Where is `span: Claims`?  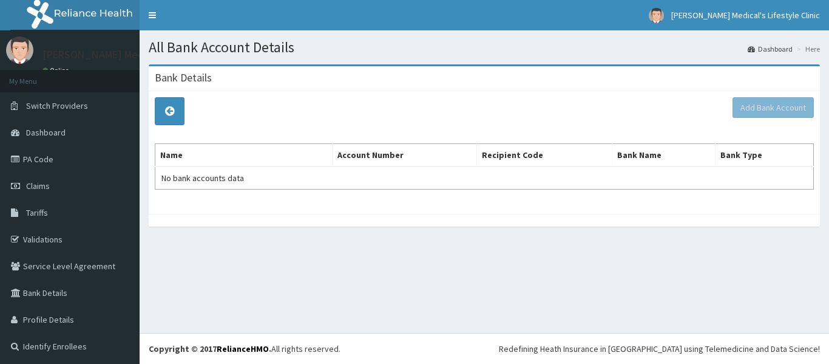
span: Claims is located at coordinates (38, 186).